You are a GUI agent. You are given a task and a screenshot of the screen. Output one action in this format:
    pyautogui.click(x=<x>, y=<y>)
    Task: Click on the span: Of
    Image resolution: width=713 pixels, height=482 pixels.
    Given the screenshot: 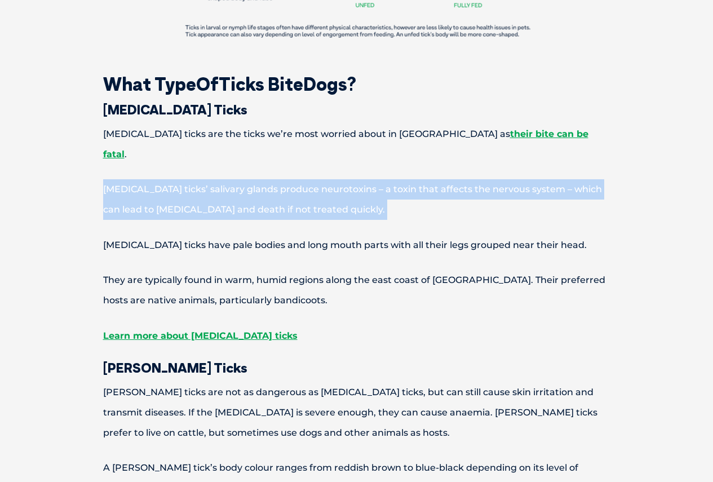 What is the action you would take?
    pyautogui.click(x=207, y=84)
    